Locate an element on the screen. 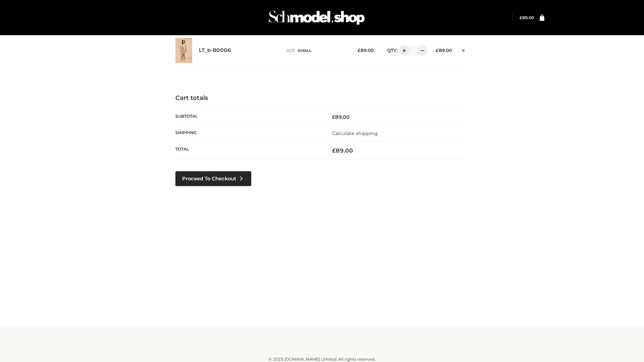 The image size is (644, 362). a: £89.00 is located at coordinates (526, 18).